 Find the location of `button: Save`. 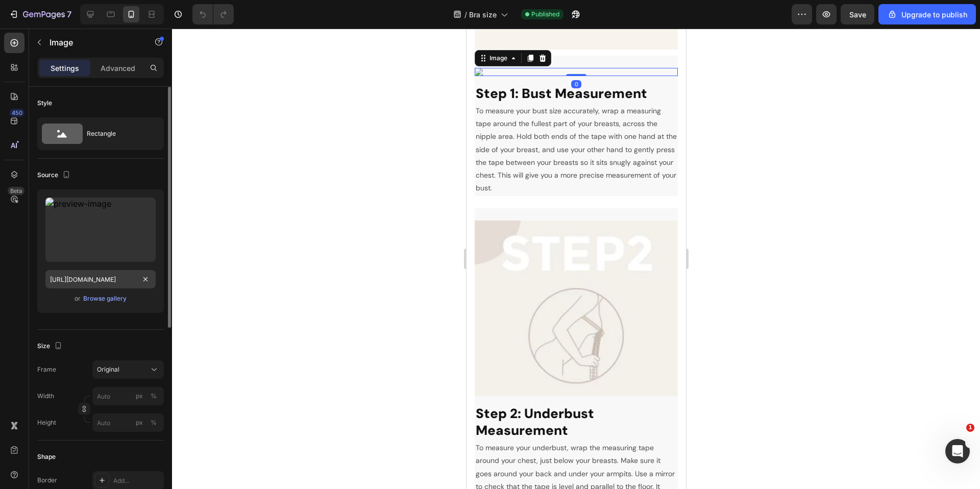

button: Save is located at coordinates (857, 14).